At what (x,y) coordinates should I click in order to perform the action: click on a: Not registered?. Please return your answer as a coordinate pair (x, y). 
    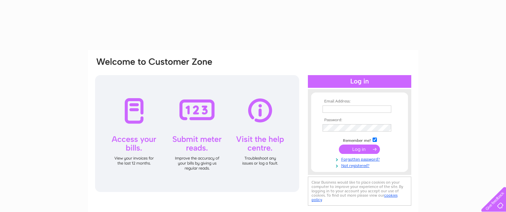
    Looking at the image, I should click on (361, 165).